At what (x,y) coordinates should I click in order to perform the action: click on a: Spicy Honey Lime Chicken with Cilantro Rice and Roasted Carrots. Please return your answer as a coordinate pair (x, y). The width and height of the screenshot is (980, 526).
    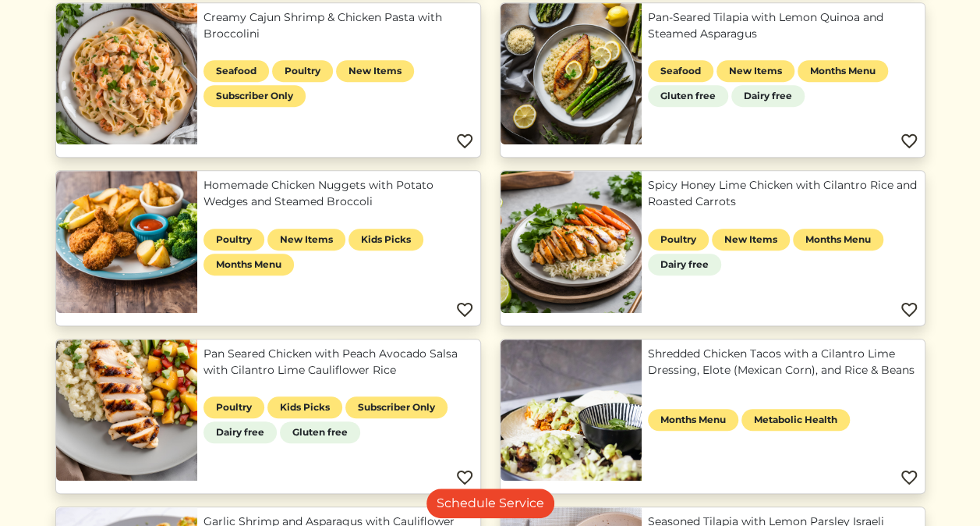
    Looking at the image, I should click on (783, 193).